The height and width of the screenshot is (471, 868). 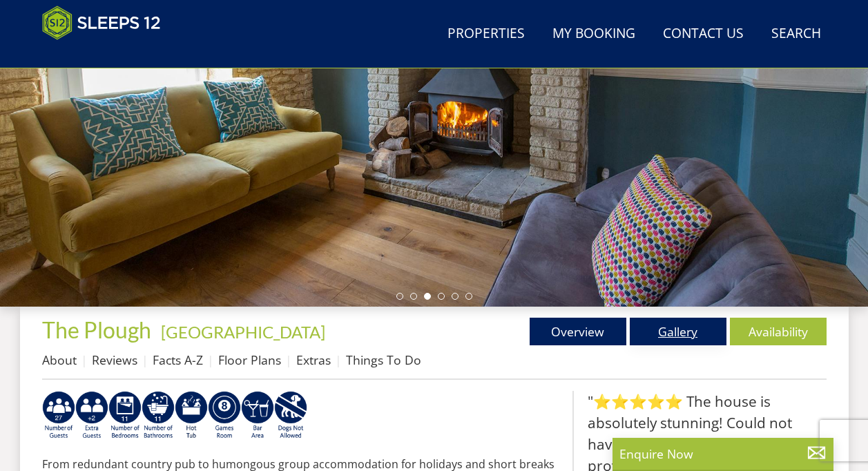 What do you see at coordinates (678, 332) in the screenshot?
I see `a: Gallery` at bounding box center [678, 332].